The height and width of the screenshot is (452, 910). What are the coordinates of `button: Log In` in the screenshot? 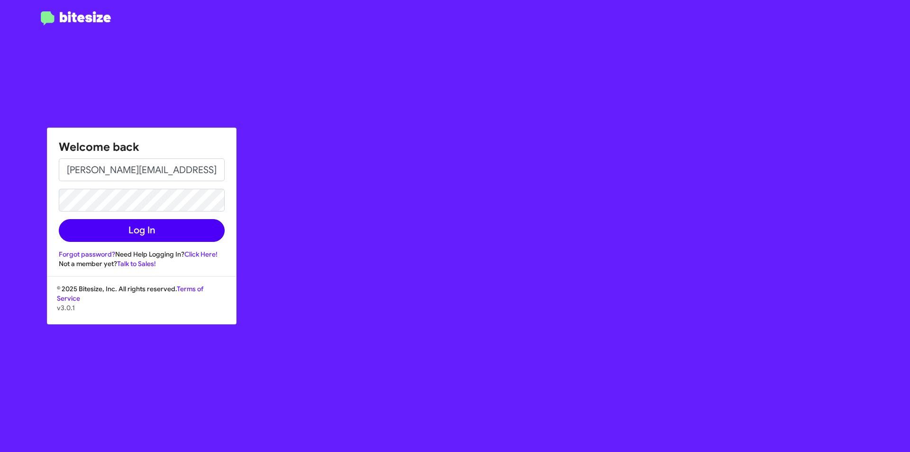 It's located at (142, 230).